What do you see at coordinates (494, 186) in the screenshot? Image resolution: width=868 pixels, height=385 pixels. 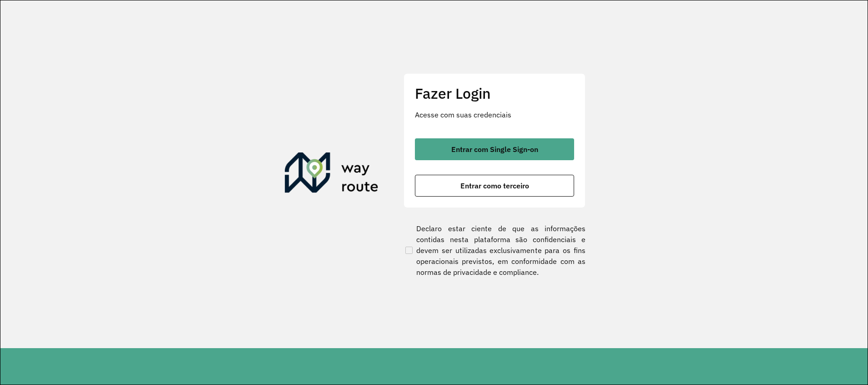 I see `span: Entrar como terceiro` at bounding box center [494, 186].